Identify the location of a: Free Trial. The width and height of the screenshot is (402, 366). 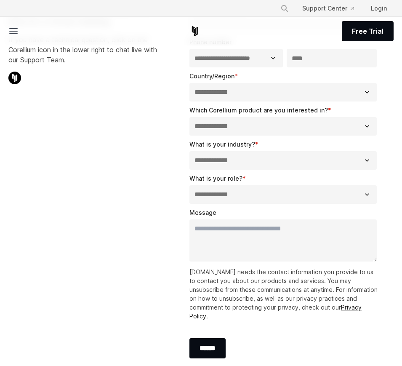
(368, 31).